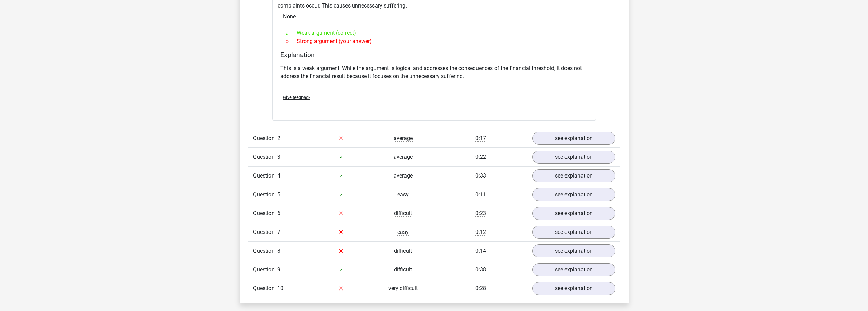  I want to click on span: 6, so click(279, 213).